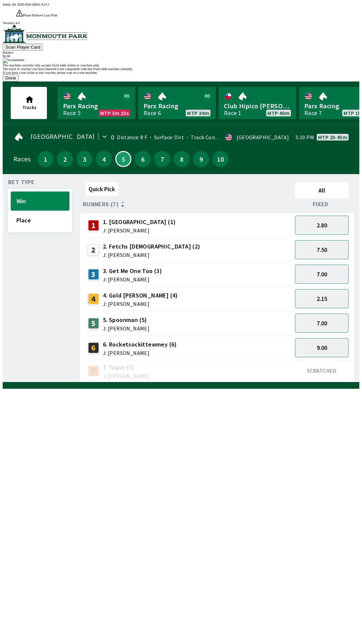 The width and height of the screenshot is (362, 644). Describe the element at coordinates (187, 204) in the screenshot. I see `div: Runners (7)` at that location.